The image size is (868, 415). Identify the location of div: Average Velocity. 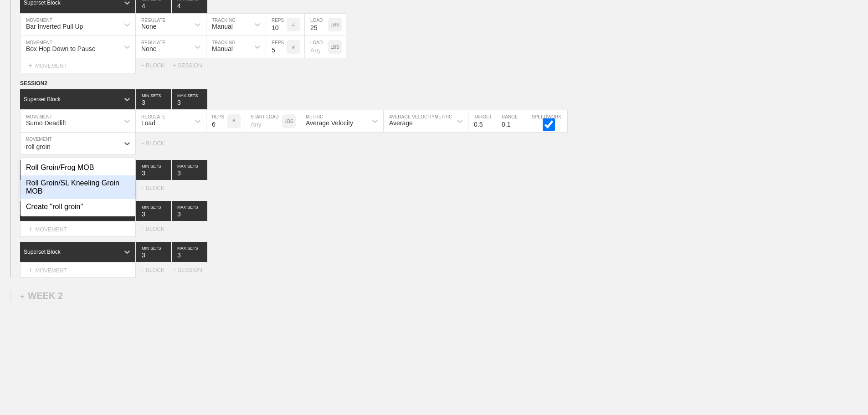
(330, 123).